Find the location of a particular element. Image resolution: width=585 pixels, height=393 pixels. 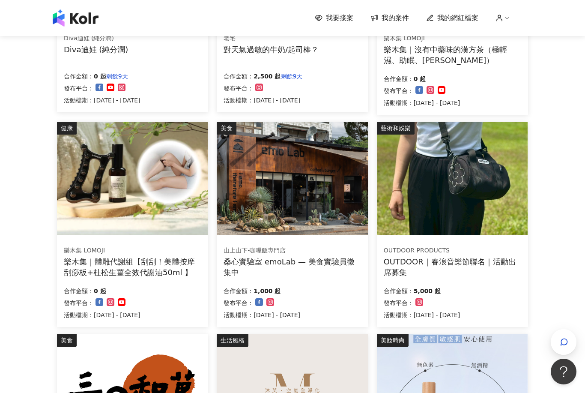

div: OUTDOOR PRODUCTS is located at coordinates (452, 251).